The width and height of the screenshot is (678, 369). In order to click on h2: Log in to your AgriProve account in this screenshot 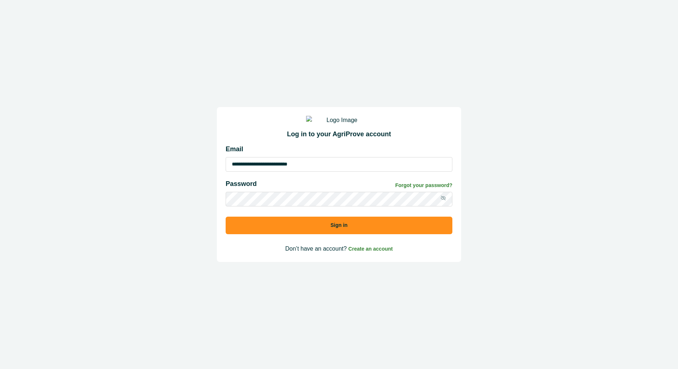, I will do `click(339, 135)`.